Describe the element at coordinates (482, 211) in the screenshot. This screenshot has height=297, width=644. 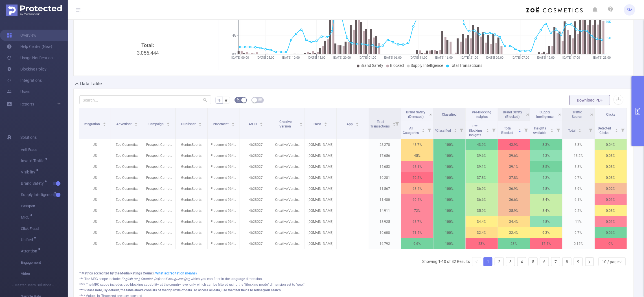
I see `p: 35.9%` at that location.